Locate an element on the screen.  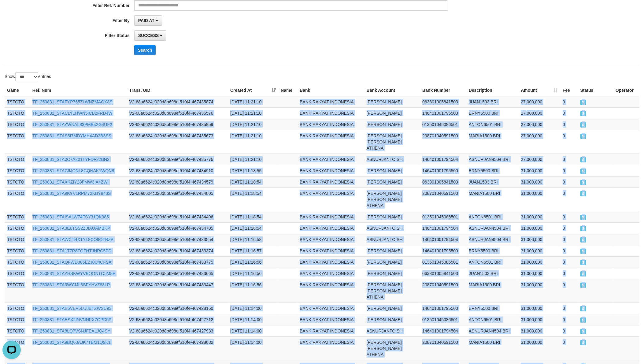
th: Game is located at coordinates (17, 90).